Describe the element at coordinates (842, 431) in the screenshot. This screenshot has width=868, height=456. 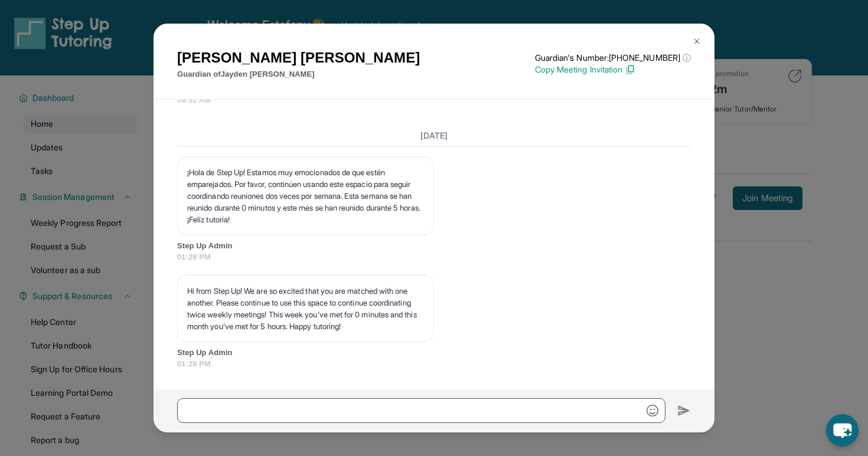
I see `button: chat-button` at that location.